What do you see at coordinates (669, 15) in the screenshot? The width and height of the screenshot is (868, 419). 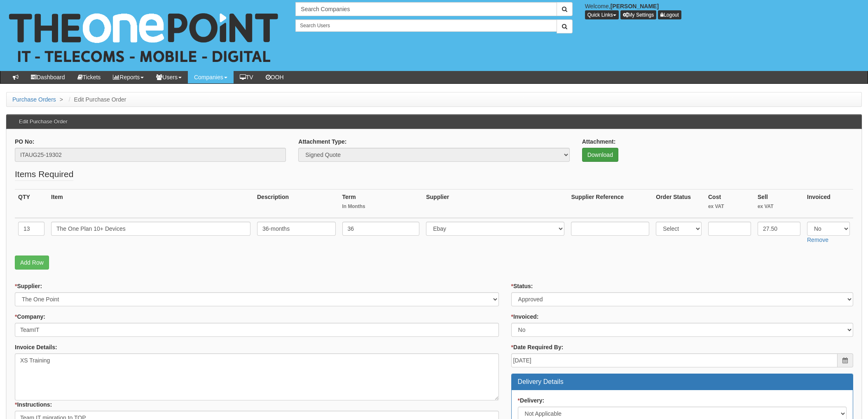 I see `a: Logout` at bounding box center [669, 15].